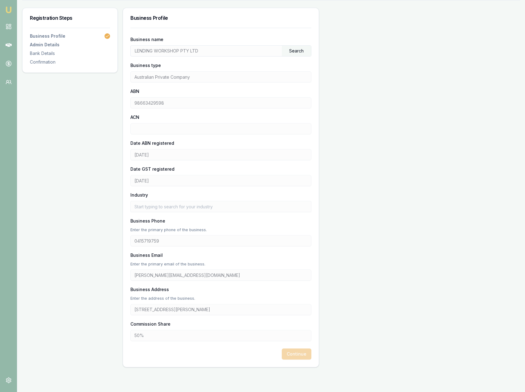 This screenshot has height=392, width=525. What do you see at coordinates (150, 289) in the screenshot?
I see `label: Business Address` at bounding box center [150, 289].